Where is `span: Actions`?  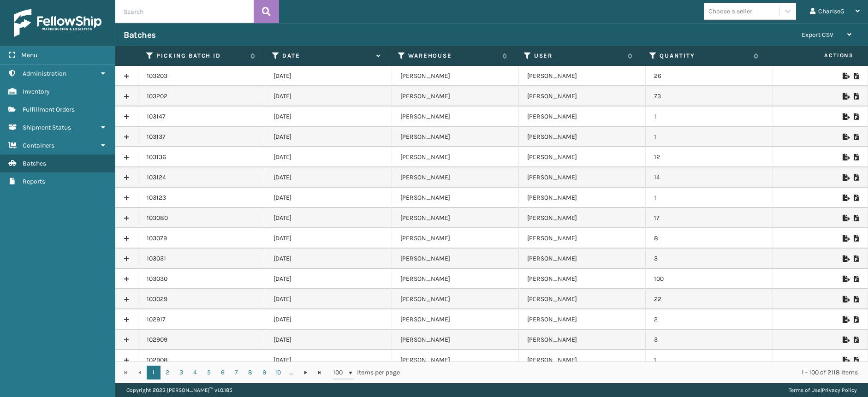
span: Actions is located at coordinates (814, 55).